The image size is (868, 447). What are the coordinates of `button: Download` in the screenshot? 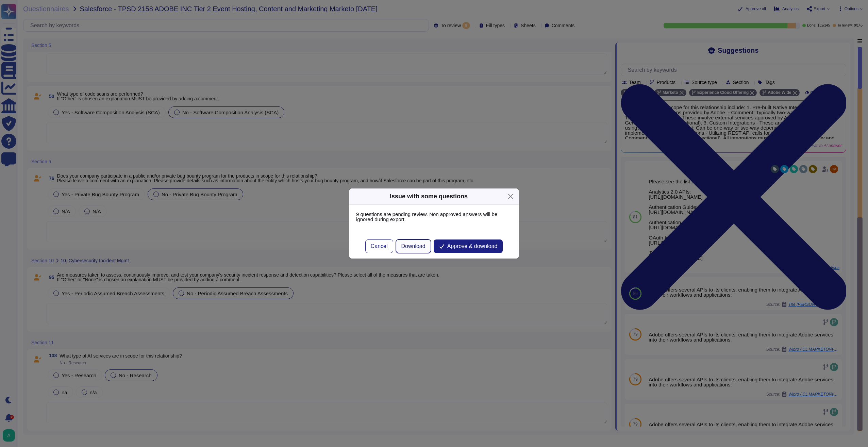 It's located at (414, 246).